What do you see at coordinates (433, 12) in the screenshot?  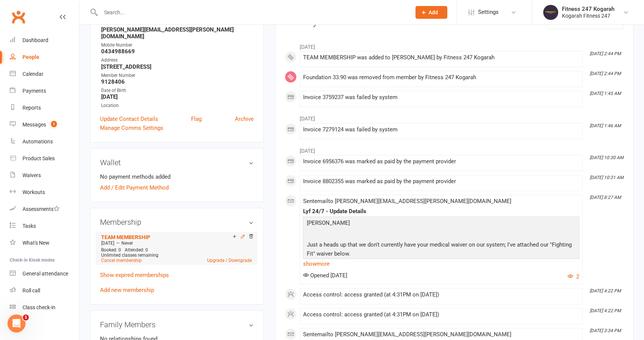 I see `span: Add` at bounding box center [433, 12].